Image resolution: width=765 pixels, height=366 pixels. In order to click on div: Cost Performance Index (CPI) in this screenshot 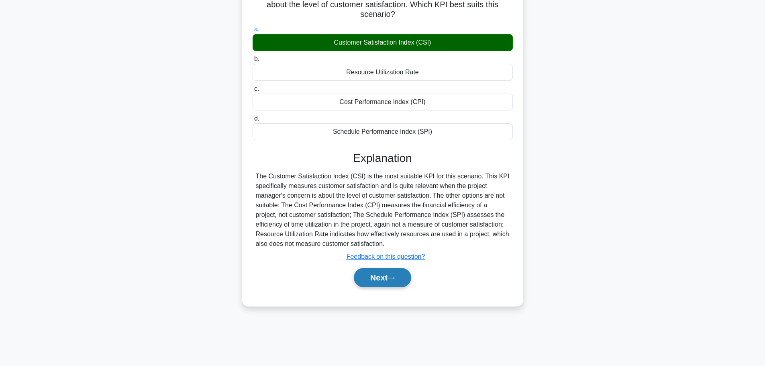, I will do `click(382, 102)`.